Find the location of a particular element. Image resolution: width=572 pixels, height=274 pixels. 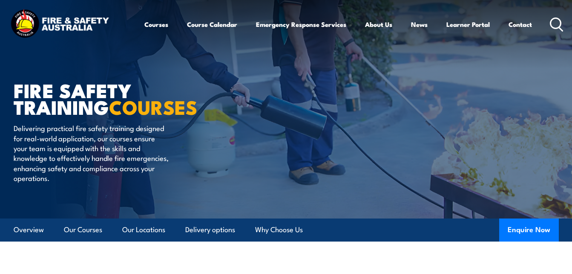

a: Emergency Response Services is located at coordinates (301, 24).